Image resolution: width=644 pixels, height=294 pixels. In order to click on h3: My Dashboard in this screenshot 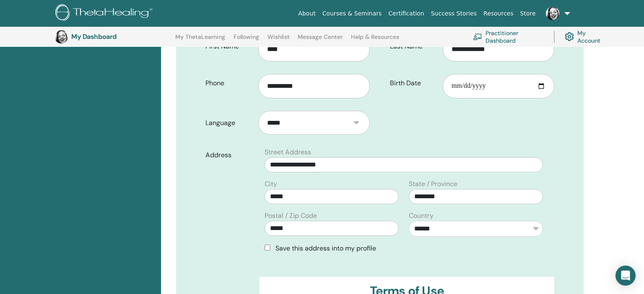, I will do `click(113, 36)`.